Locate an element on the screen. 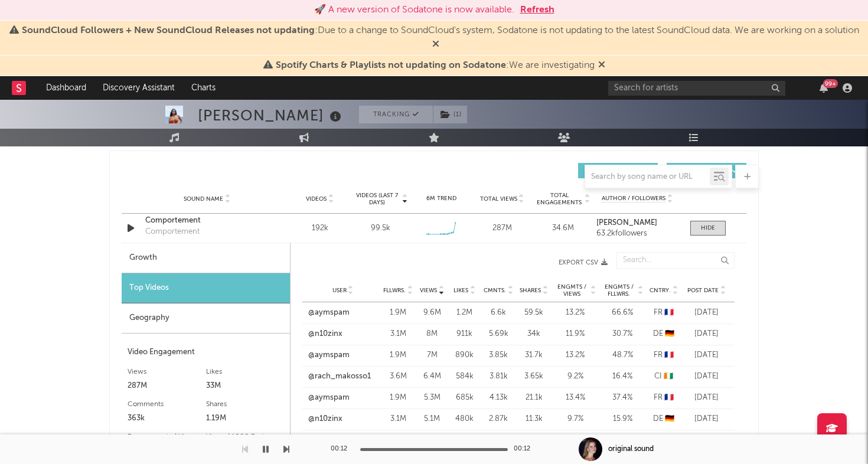  div: Geography is located at coordinates (206, 318).